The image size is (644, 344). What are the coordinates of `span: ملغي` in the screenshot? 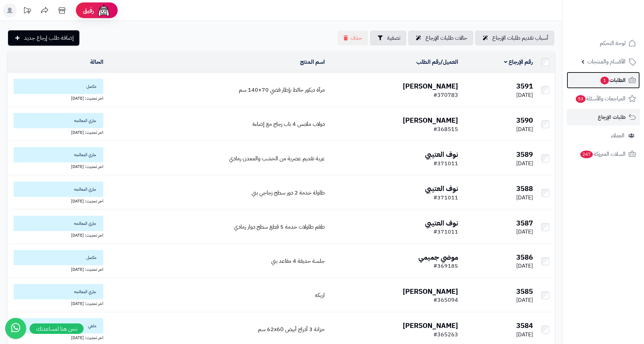 It's located at (58, 326).